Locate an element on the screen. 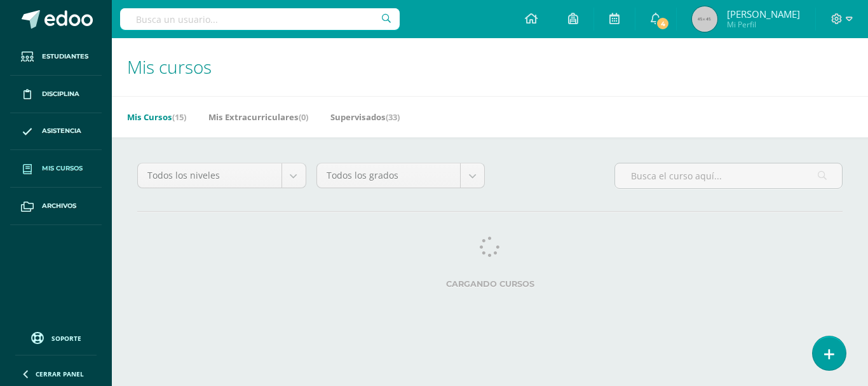  span: Cerrar panel is located at coordinates (60, 374).